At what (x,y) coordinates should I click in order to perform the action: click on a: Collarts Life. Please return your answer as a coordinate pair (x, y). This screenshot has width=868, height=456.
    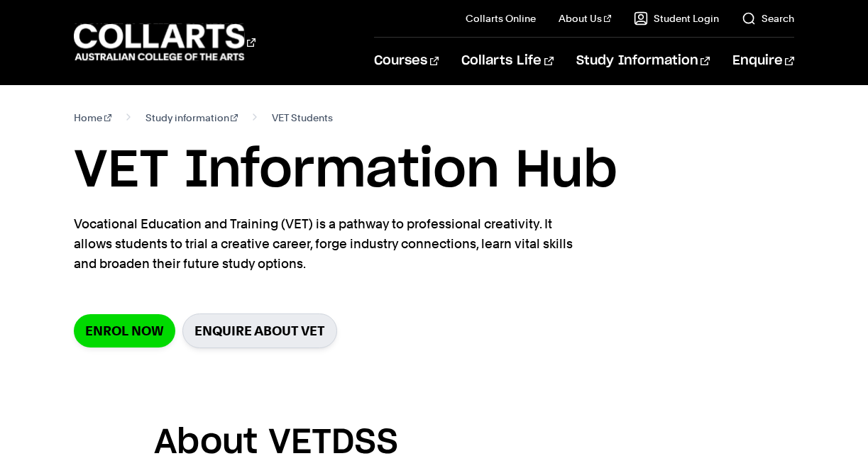
    Looking at the image, I should click on (507, 61).